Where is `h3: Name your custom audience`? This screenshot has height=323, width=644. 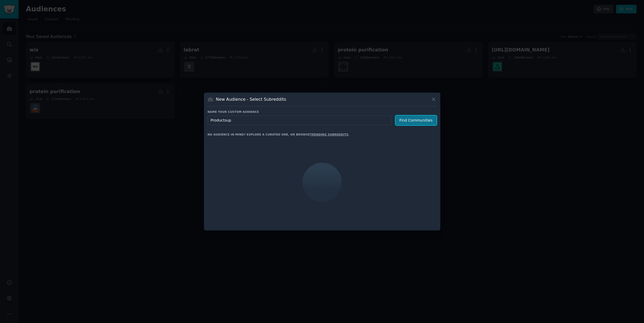
h3: Name your custom audience is located at coordinates (322, 112).